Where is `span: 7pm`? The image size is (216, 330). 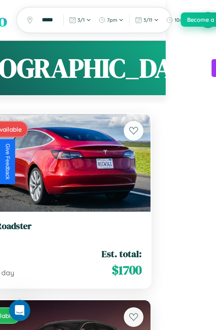
span: 7pm is located at coordinates (112, 20).